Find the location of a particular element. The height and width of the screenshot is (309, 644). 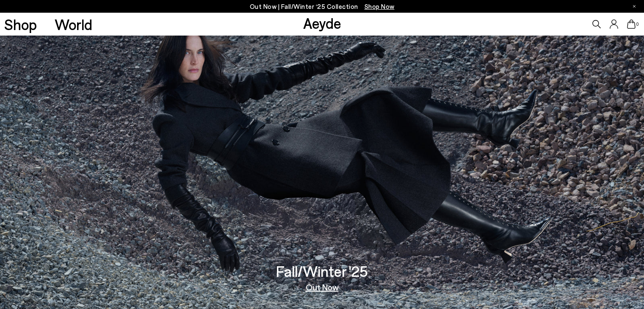

p: Out Now | Fall/Winter ‘25 Collection is located at coordinates (322, 6).